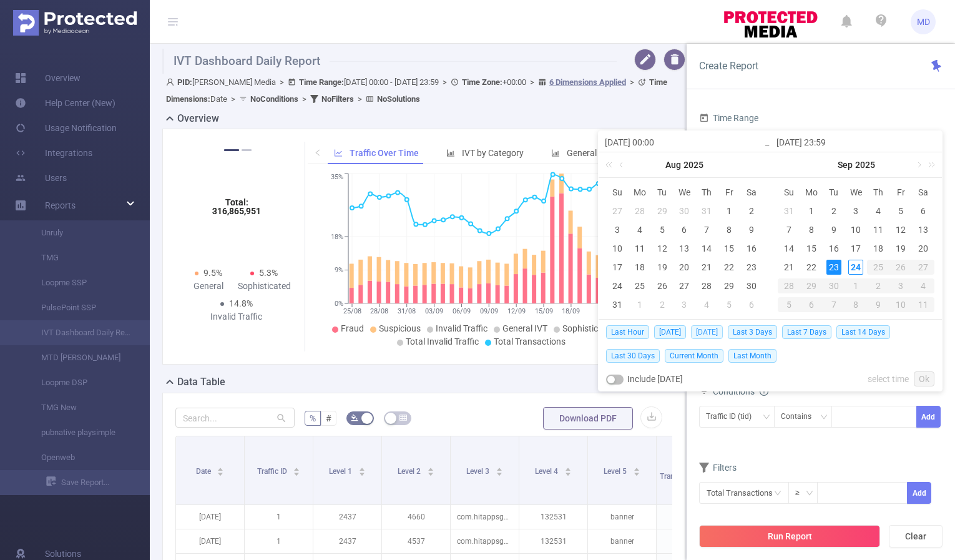 This screenshot has height=560, width=955. What do you see at coordinates (878, 249) in the screenshot?
I see `td: September 18, 2025` at bounding box center [878, 249].